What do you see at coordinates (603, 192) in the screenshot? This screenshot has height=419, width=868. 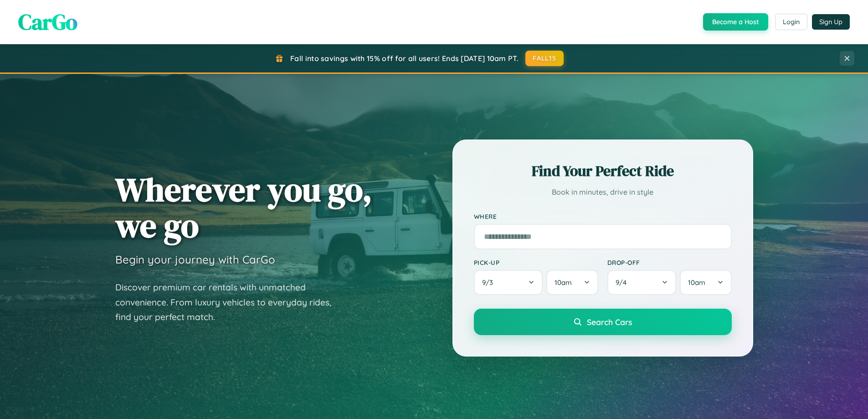 I see `p: Book in minutes, drive in style` at bounding box center [603, 192].